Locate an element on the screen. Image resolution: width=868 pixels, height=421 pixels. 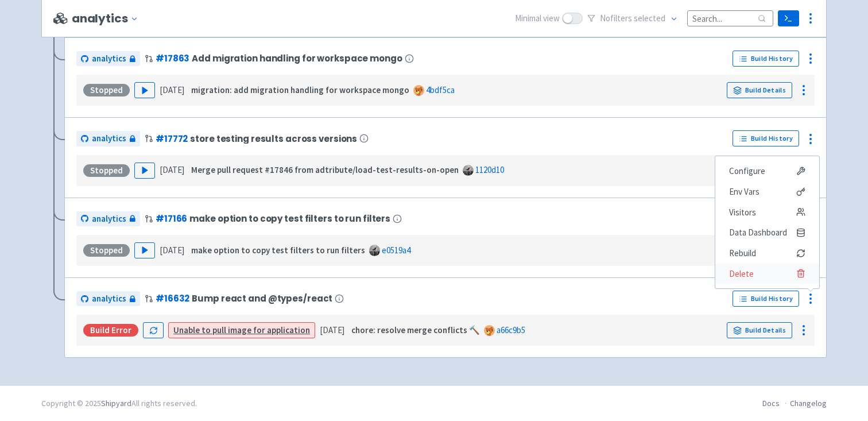
strong: migration: add migration handling for workspace mongo is located at coordinates (300, 90).